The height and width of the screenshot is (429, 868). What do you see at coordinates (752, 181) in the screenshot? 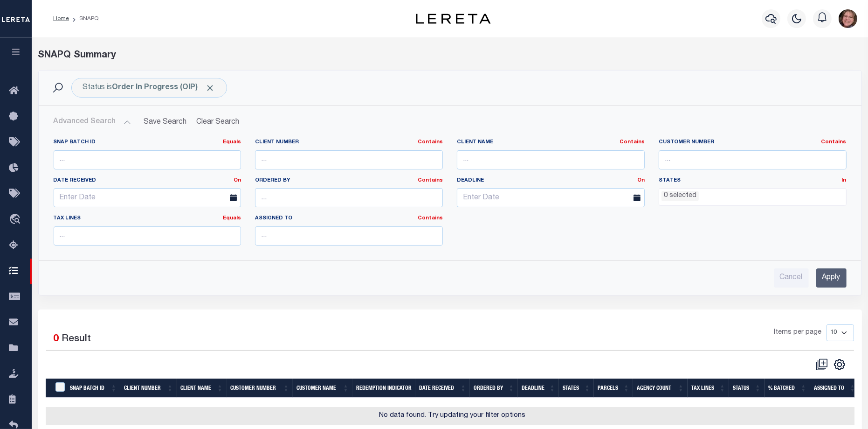
I see `label: States` at bounding box center [752, 181].